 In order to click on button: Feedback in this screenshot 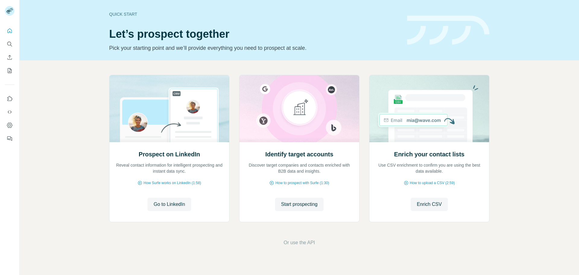, I will do `click(10, 138)`.